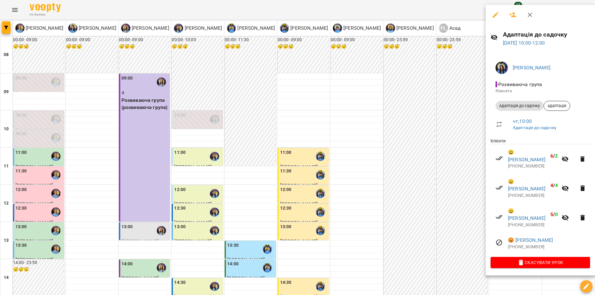 The height and width of the screenshot is (295, 595). Describe the element at coordinates (540, 263) in the screenshot. I see `button: Скасувати Урок` at that location.